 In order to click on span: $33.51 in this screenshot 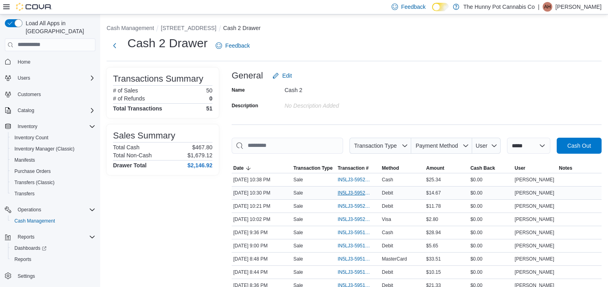, I will do `click(433, 259)`.